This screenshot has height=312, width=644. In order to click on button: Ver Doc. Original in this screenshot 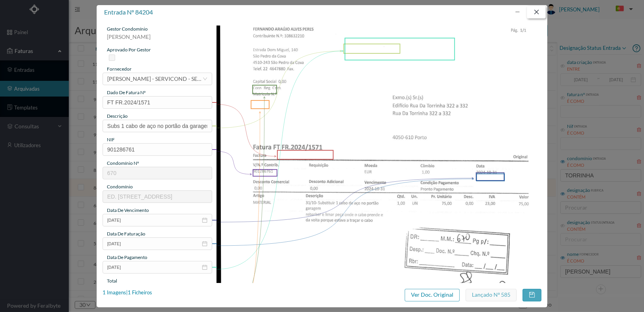, I will do `click(432, 295)`.